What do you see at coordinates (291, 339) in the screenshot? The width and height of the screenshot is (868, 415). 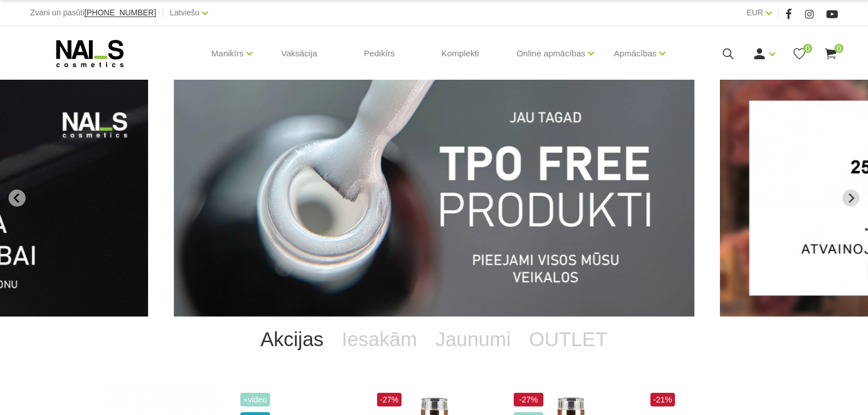 I see `a: Akcijas` at bounding box center [291, 339].